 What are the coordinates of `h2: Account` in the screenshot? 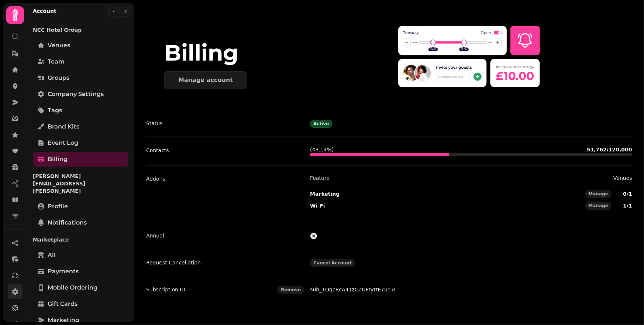 It's located at (44, 11).